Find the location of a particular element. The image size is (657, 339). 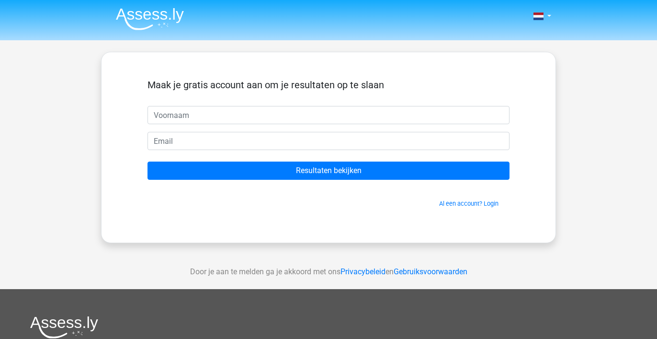

h5: Maak je gratis account aan om je resultaten op te slaan is located at coordinates (329, 85).